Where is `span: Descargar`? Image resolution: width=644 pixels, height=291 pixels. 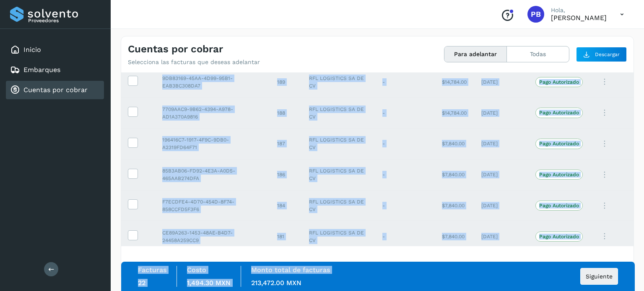 span: Descargar is located at coordinates (607, 55).